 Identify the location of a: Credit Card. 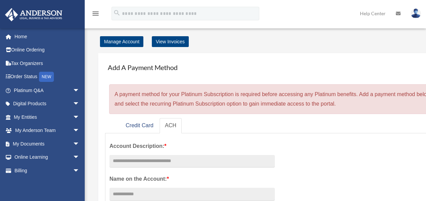
(140, 126).